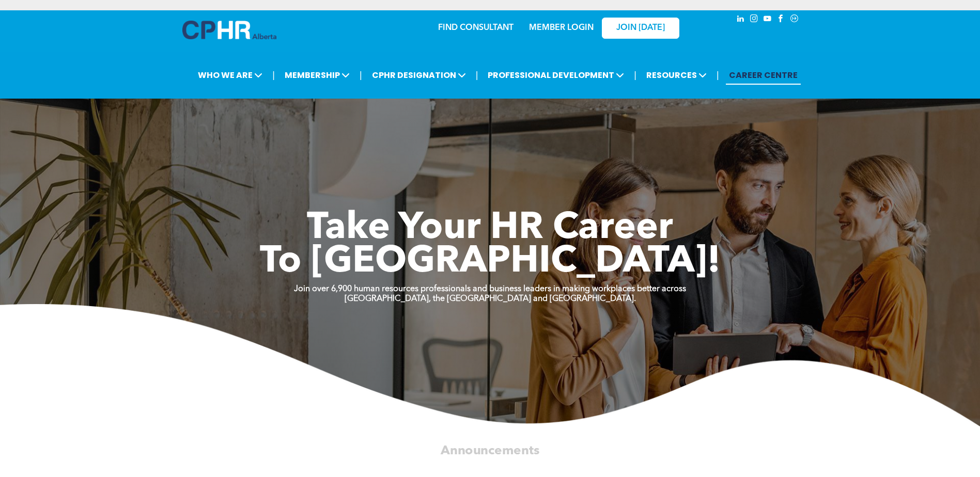 Image resolution: width=980 pixels, height=477 pixels. I want to click on a: facebook, so click(781, 19).